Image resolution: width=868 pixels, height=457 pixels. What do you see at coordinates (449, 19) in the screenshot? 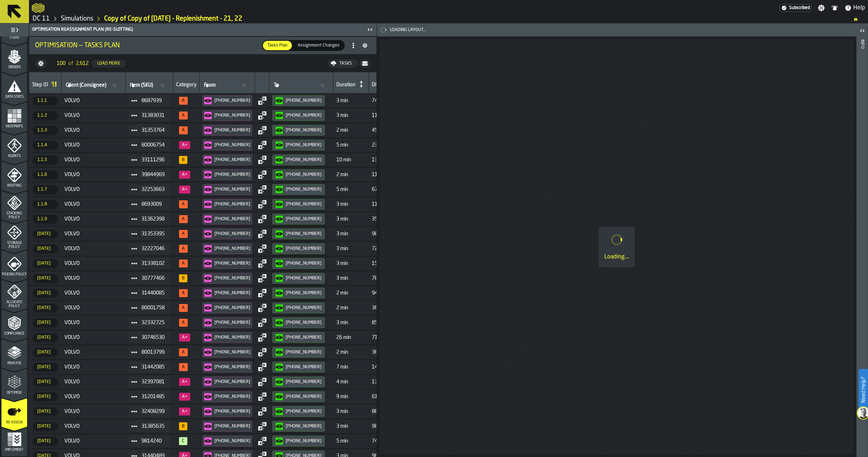
I see `nav: Breadcrumb` at bounding box center [449, 19].